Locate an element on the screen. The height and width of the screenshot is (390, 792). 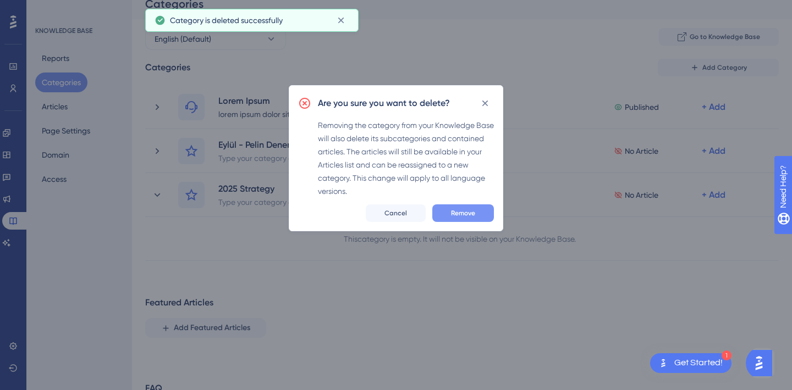
span: Cancel is located at coordinates (395, 213).